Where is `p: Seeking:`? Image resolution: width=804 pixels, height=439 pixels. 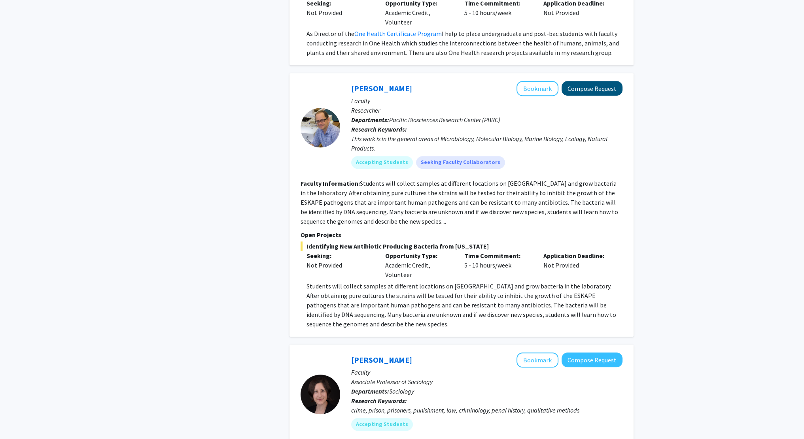 p: Seeking: is located at coordinates (340, 256).